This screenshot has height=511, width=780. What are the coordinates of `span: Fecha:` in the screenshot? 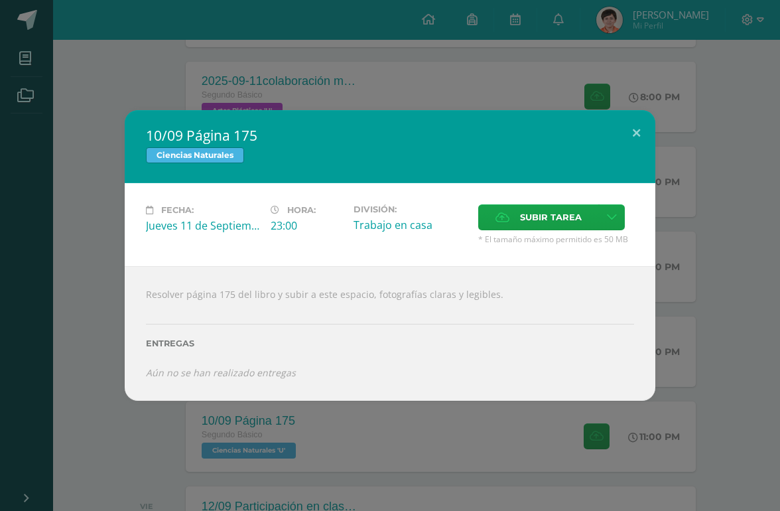 It's located at (177, 210).